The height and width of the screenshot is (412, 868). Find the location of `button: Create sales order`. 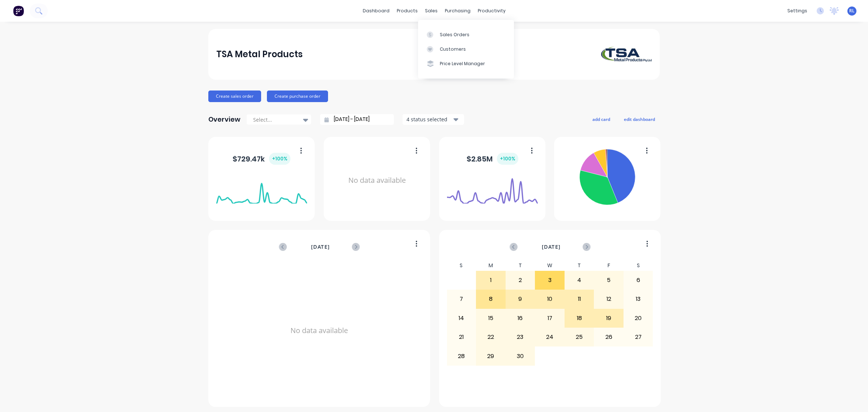

button: Create sales order is located at coordinates (235, 96).